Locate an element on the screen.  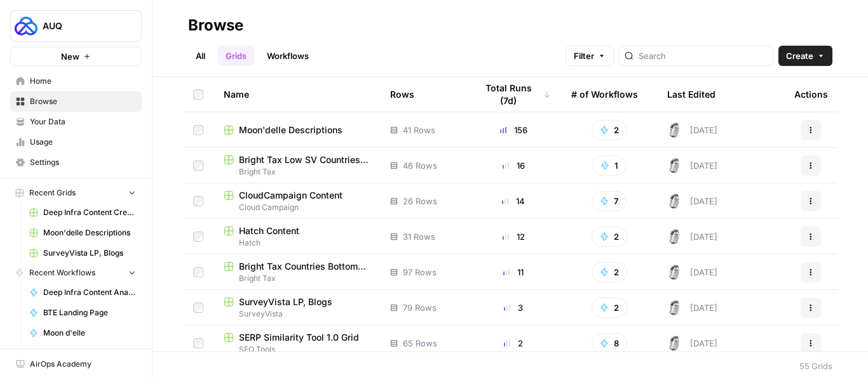
a: AirOps Academy is located at coordinates (75, 364).